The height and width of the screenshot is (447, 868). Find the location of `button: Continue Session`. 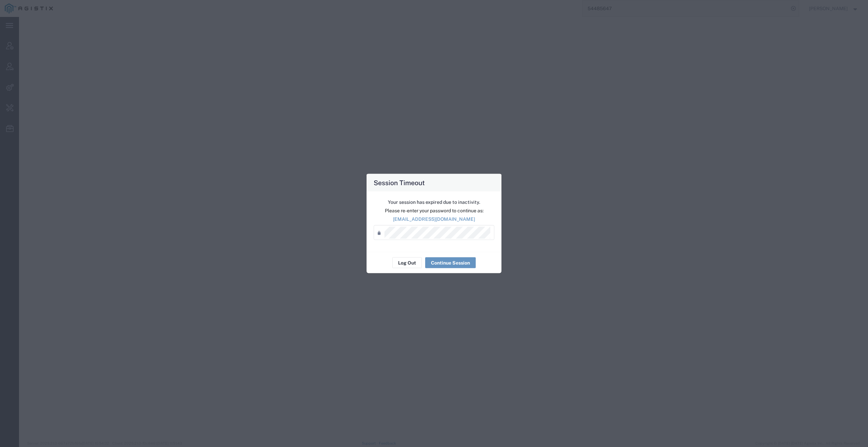

button: Continue Session is located at coordinates (450, 263).